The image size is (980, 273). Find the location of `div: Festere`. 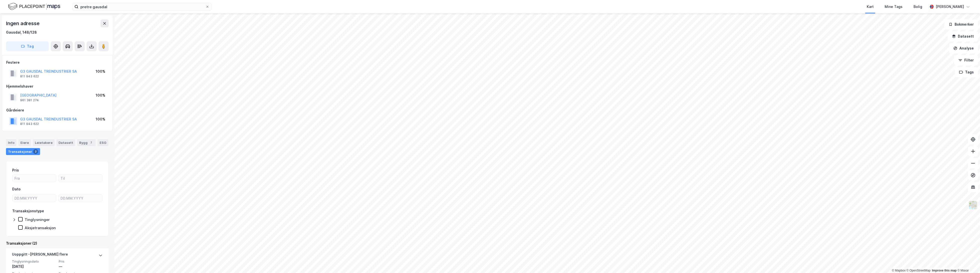

div: Festere is located at coordinates (58, 63).